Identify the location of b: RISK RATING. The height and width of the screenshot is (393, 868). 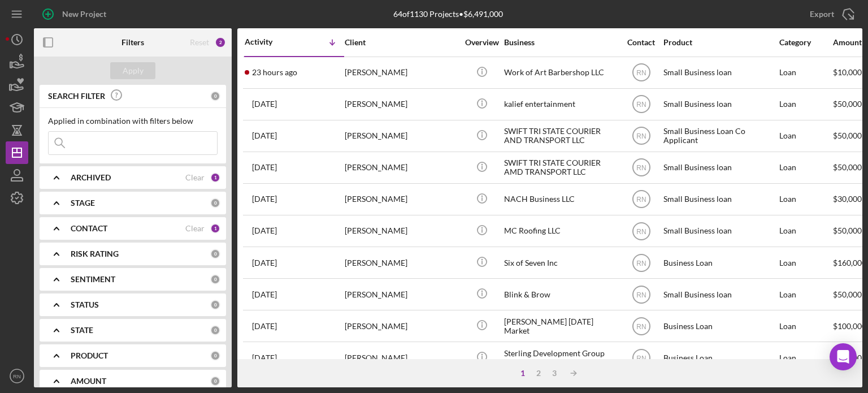
(95, 254).